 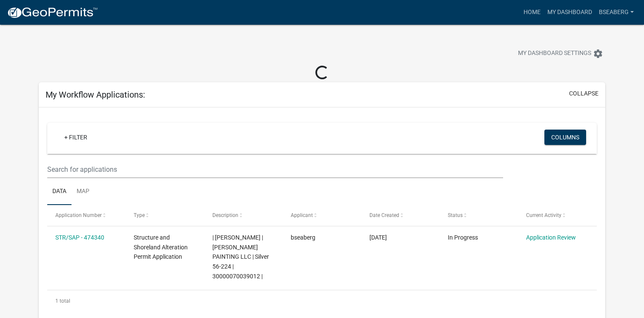 What do you see at coordinates (532, 12) in the screenshot?
I see `a: Home` at bounding box center [532, 12].